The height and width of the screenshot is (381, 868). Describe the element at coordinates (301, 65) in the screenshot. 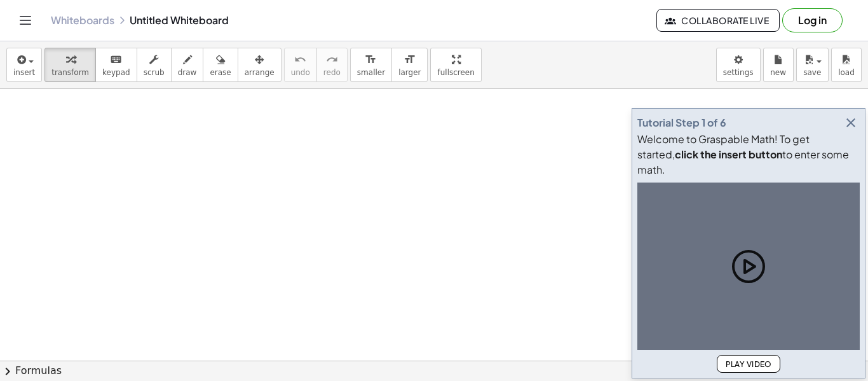

I see `button: undoundo` at that location.